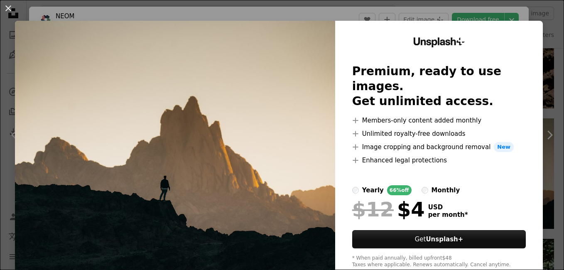 This screenshot has height=270, width=564. I want to click on input: yearly66%off, so click(356, 190).